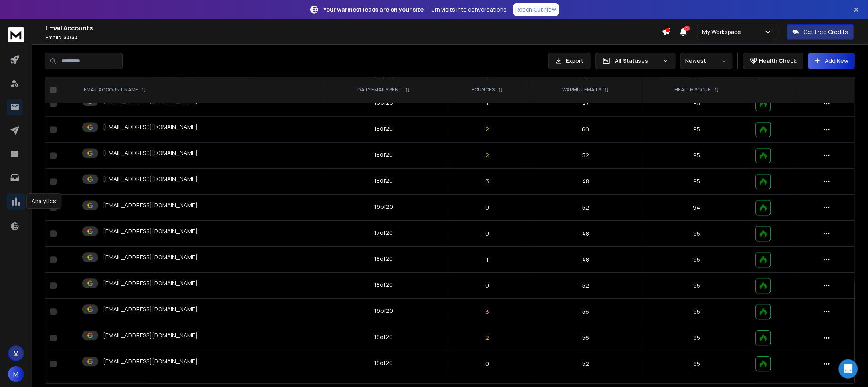 The height and width of the screenshot is (387, 868). Describe the element at coordinates (16, 34) in the screenshot. I see `img: logo` at that location.